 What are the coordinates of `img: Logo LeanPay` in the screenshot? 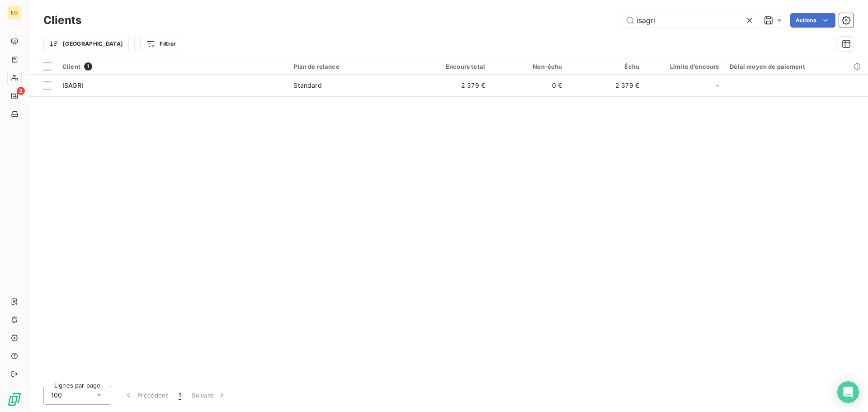 It's located at (14, 399).